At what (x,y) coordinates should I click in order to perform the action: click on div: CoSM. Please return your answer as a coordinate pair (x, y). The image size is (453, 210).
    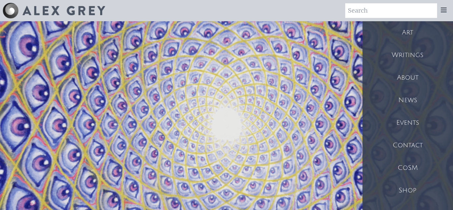
    Looking at the image, I should click on (407, 168).